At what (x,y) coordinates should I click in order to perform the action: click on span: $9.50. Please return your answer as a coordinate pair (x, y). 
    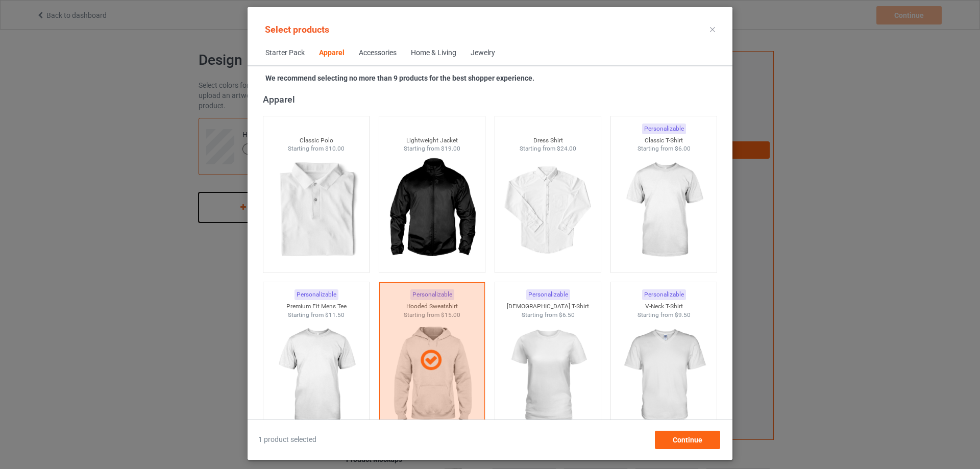
    Looking at the image, I should click on (682, 315).